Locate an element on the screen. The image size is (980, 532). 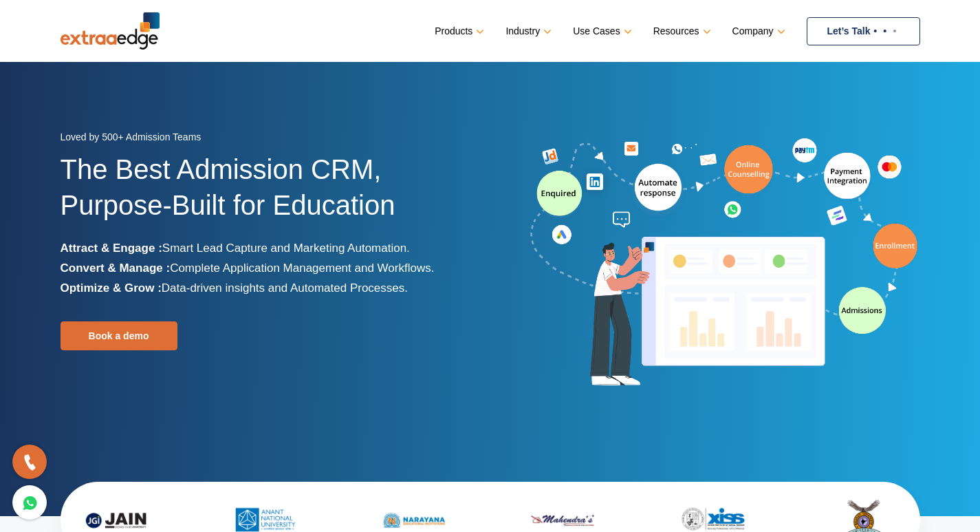
a: Products is located at coordinates (458, 31).